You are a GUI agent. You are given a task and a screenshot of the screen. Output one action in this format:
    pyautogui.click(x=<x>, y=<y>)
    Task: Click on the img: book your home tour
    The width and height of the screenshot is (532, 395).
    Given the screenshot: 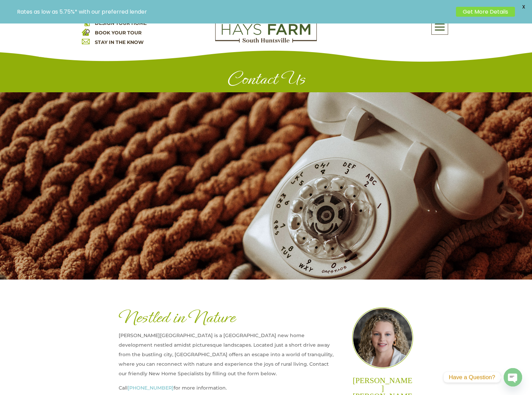 What is the action you would take?
    pyautogui.click(x=86, y=32)
    